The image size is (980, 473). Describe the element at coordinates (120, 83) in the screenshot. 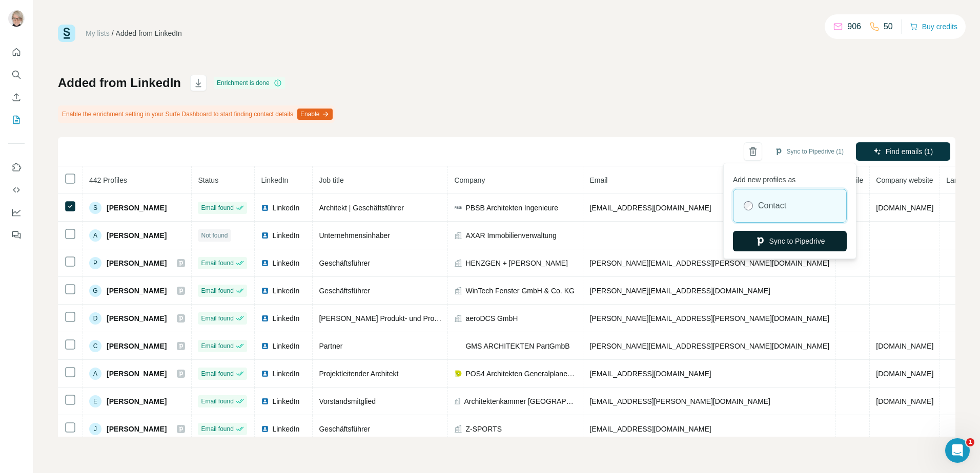

I see `h1: Added from LinkedIn` at that location.